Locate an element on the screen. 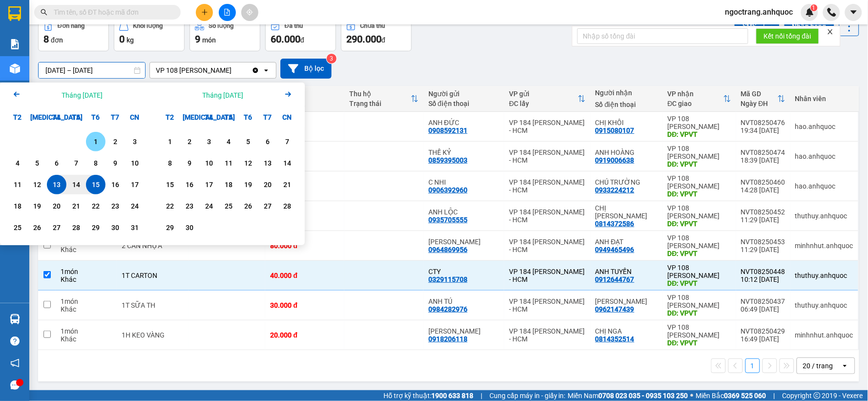  div: 20 is located at coordinates (267, 184).